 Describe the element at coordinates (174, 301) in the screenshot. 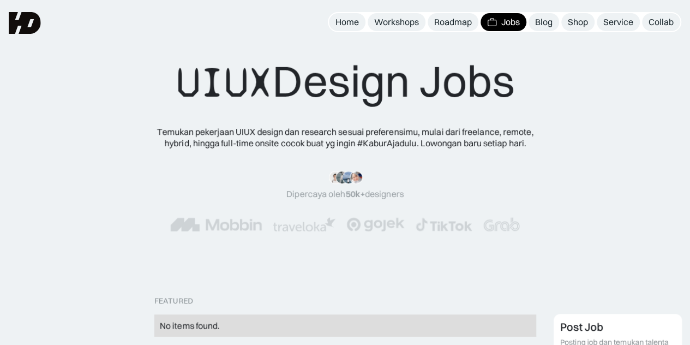

I see `div: Featured` at that location.